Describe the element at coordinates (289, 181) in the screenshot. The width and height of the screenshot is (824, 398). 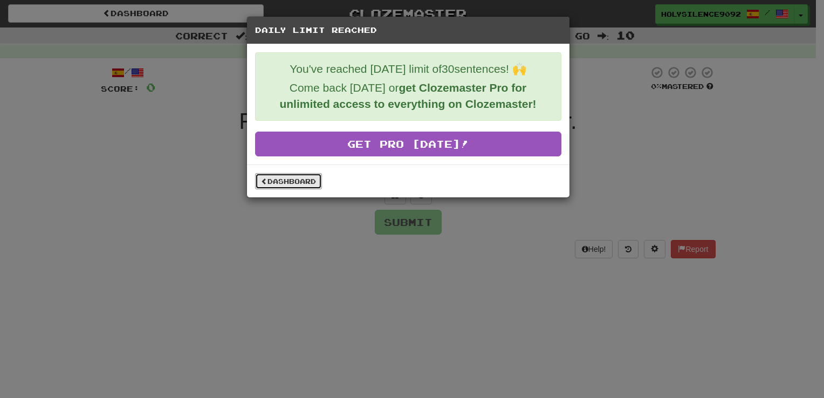
I see `a: Dashboard` at that location.